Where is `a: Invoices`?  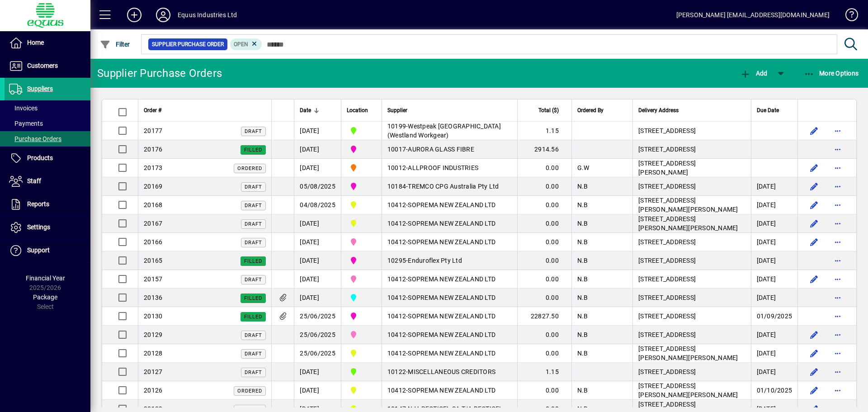
a: Invoices is located at coordinates (48, 108).